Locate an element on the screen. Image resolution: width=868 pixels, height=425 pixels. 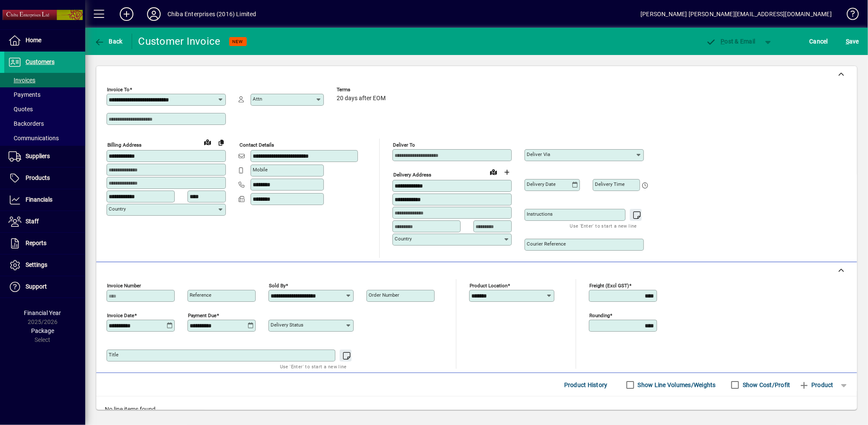
span: ost & Email is located at coordinates (730, 42).